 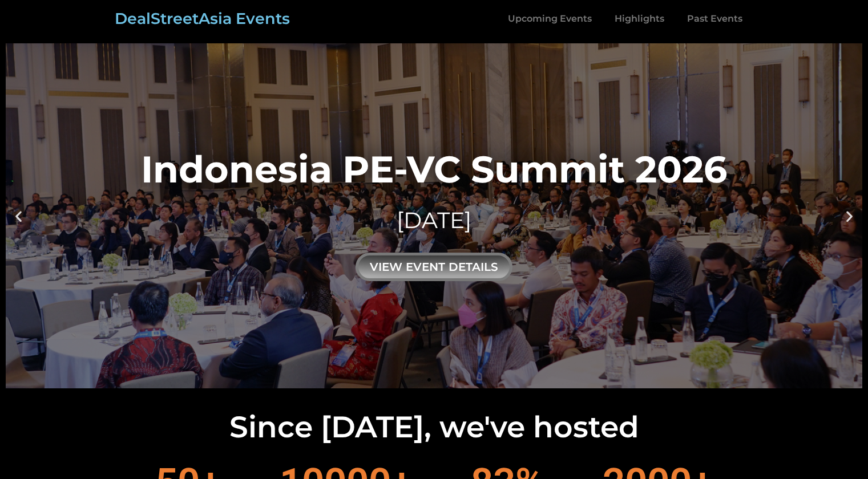 I want to click on span: Go to slide 1, so click(x=429, y=380).